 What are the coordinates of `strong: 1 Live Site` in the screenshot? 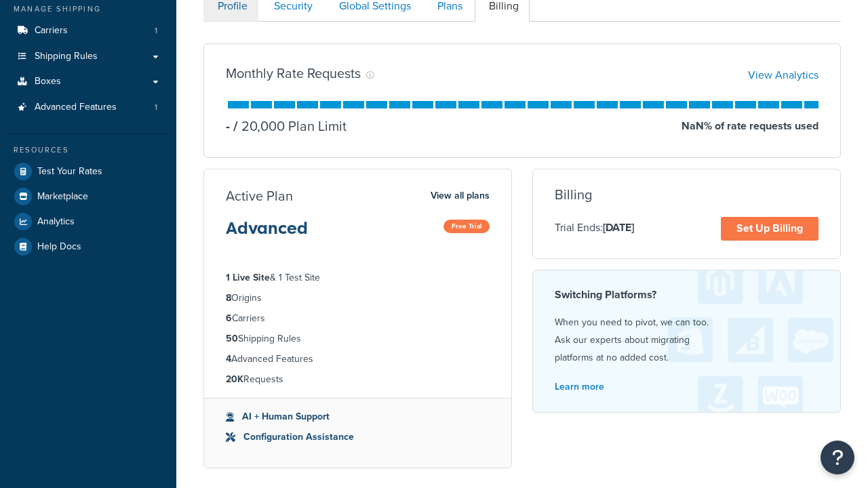 It's located at (247, 277).